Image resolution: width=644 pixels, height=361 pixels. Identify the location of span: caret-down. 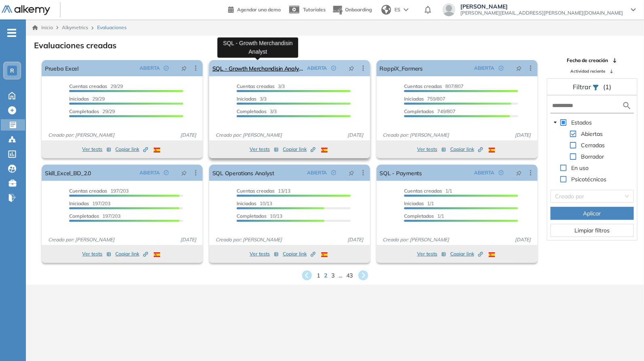
(556, 123).